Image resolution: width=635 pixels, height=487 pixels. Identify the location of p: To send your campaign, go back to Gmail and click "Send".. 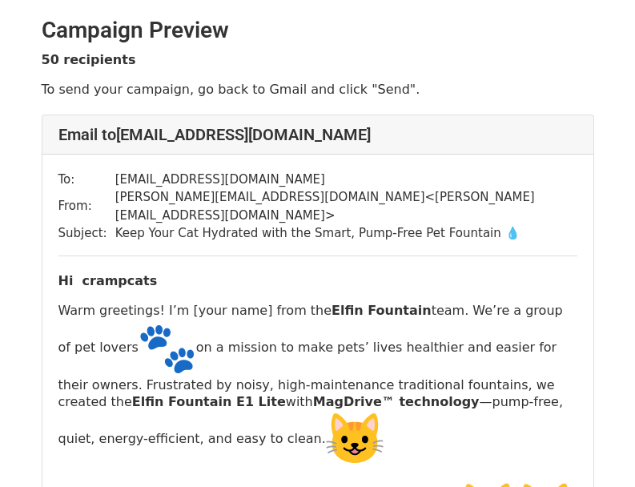
(318, 89).